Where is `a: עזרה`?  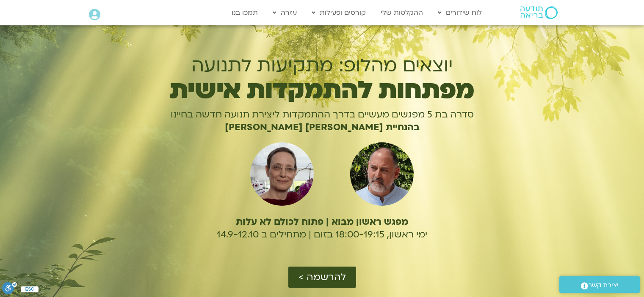 a: עזרה is located at coordinates (285, 13).